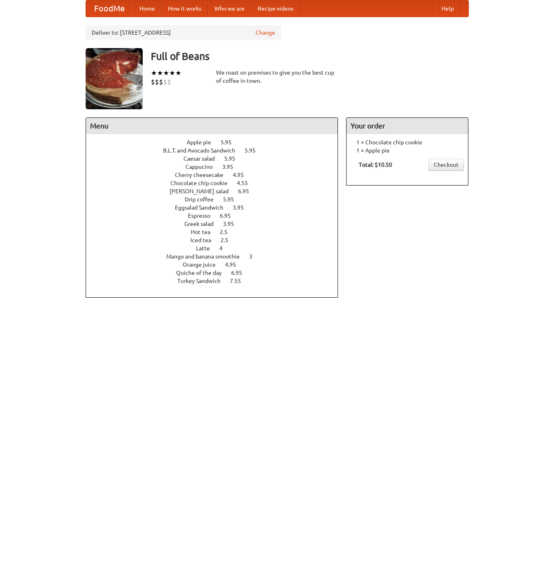 This screenshot has width=554, height=577. Describe the element at coordinates (203, 151) in the screenshot. I see `span: B.L.T. and Avocado Sandwich` at that location.